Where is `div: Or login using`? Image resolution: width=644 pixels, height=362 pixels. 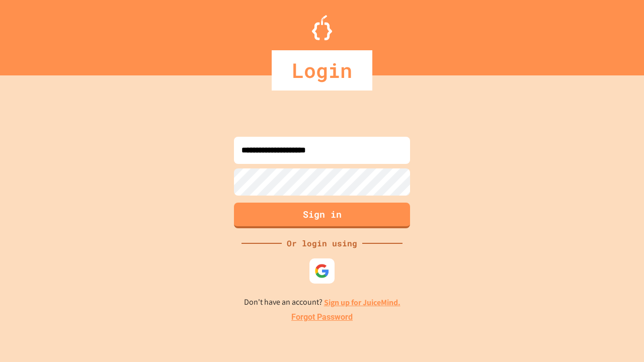
div: Or login using is located at coordinates (322, 243).